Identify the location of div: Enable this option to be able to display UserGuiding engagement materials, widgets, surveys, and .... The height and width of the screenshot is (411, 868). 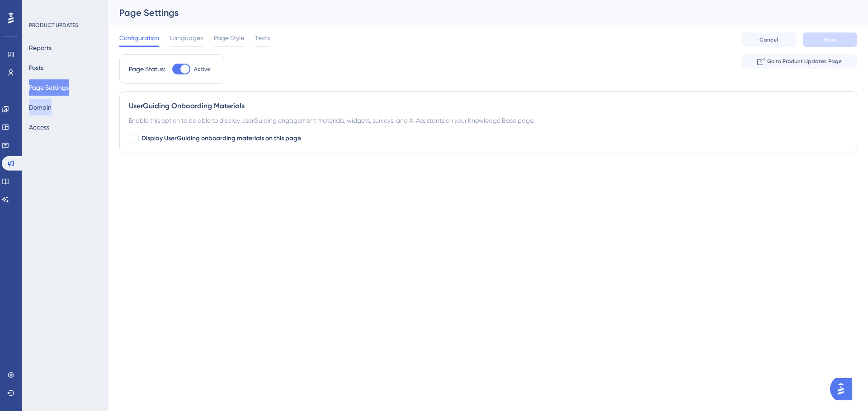
(488, 121).